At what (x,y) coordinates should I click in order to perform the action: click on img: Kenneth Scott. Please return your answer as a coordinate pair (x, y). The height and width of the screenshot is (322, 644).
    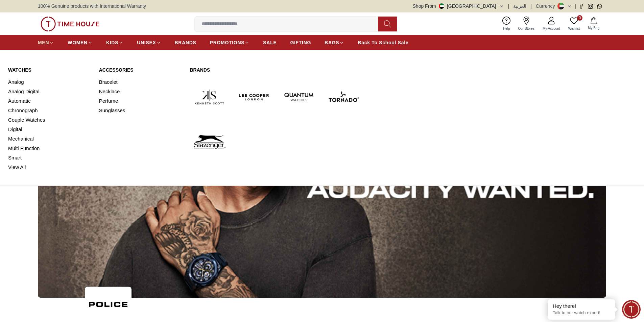
    Looking at the image, I should click on (209, 97).